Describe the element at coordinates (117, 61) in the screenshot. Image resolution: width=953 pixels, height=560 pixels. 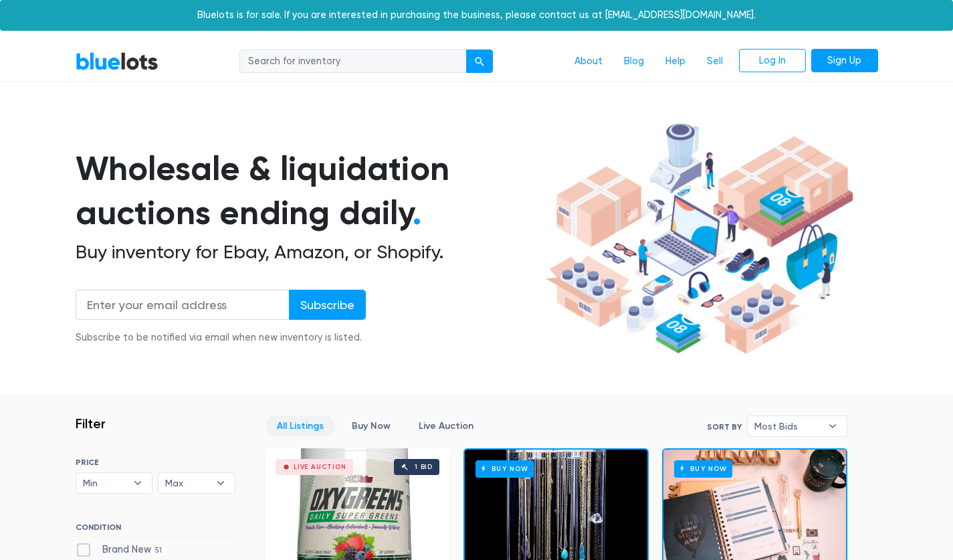
I see `a: BlueLots` at that location.